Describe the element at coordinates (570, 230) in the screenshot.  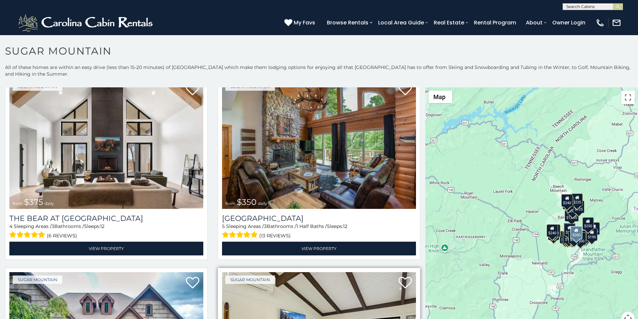
I see `div: $300` at that location.